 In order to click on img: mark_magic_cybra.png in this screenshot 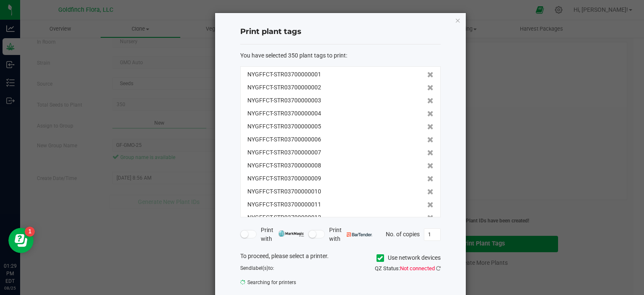, I will do `click(291, 233)`.